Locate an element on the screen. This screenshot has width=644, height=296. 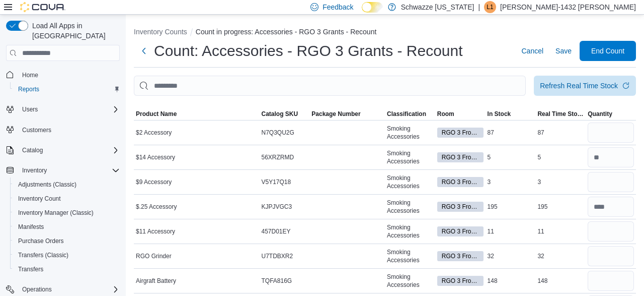
span: Room is located at coordinates (445, 114).